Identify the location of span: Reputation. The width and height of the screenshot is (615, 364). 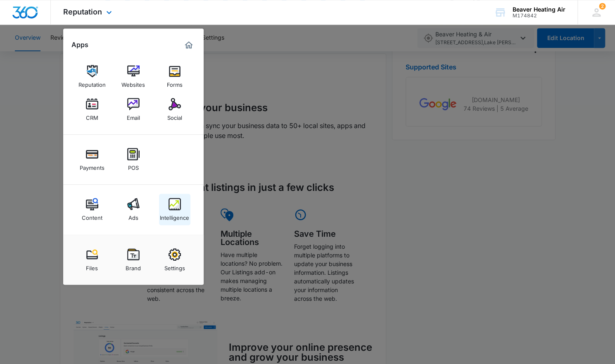
(83, 12).